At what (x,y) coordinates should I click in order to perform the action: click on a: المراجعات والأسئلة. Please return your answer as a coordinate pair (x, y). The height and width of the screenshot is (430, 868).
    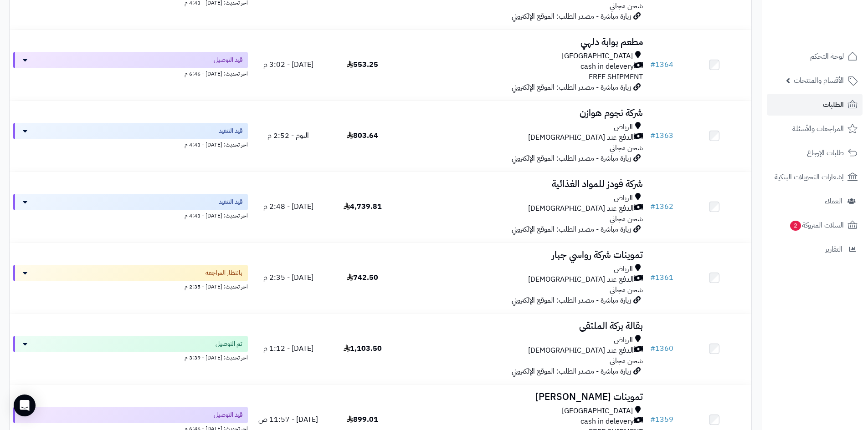
    Looking at the image, I should click on (814, 128).